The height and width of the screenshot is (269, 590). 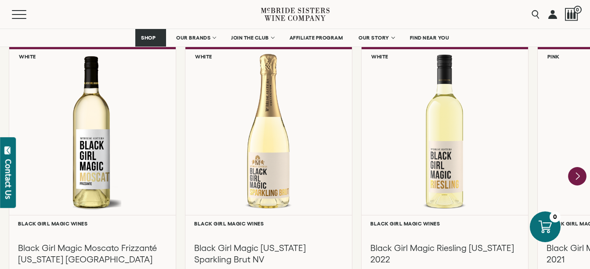 I want to click on span: AFFILIATE PROGRAM, so click(x=316, y=38).